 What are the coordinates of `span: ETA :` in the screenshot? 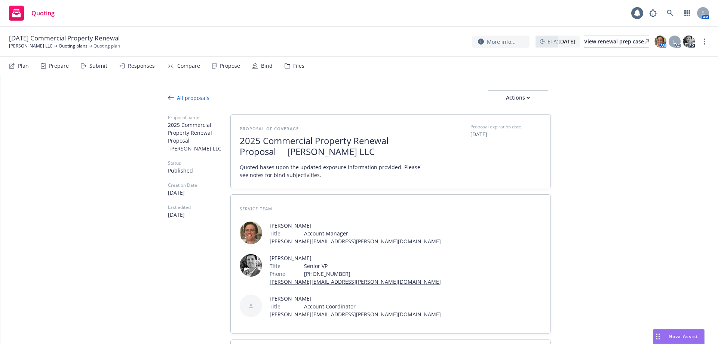 It's located at (561, 41).